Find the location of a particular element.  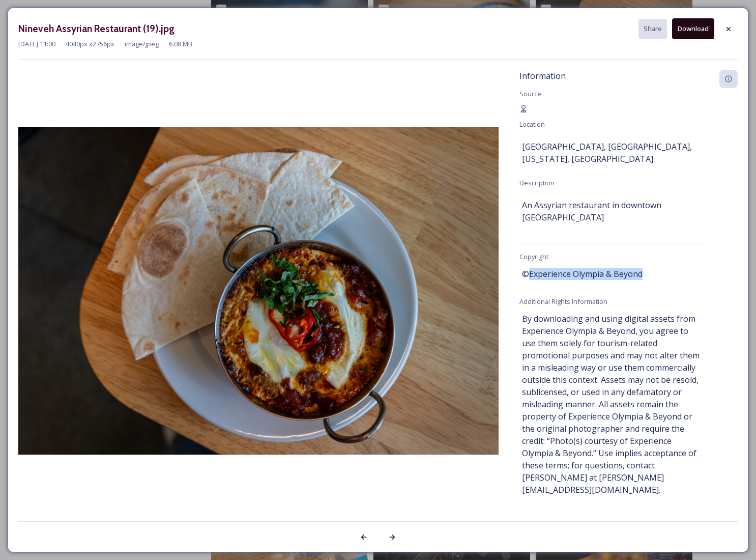

button: Download is located at coordinates (693, 28).